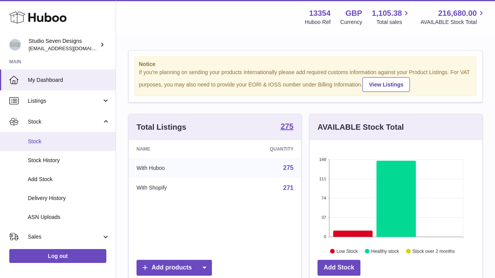 The width and height of the screenshot is (495, 278). Describe the element at coordinates (317, 22) in the screenshot. I see `div: Huboo Ref` at that location.